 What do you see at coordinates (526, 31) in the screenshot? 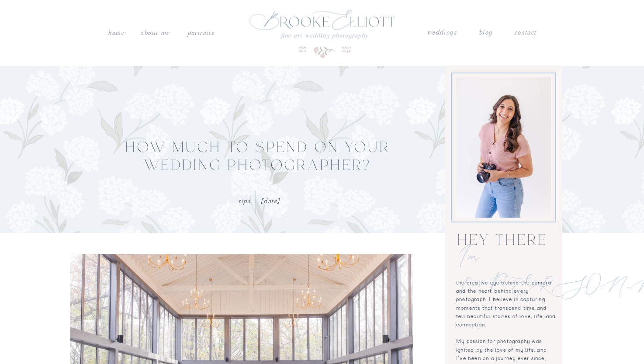
I see `a: contact` at bounding box center [526, 31].